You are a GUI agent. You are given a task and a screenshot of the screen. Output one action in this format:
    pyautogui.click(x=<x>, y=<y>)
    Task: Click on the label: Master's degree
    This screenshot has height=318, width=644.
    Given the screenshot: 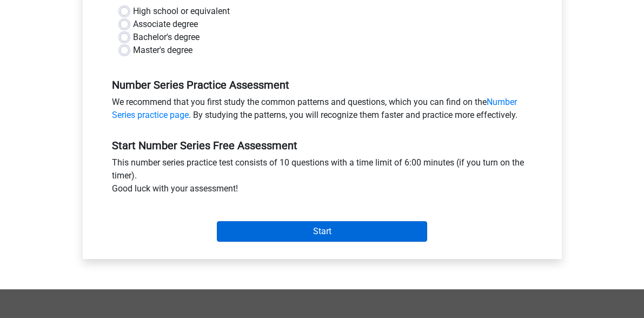 What is the action you would take?
    pyautogui.click(x=163, y=51)
    